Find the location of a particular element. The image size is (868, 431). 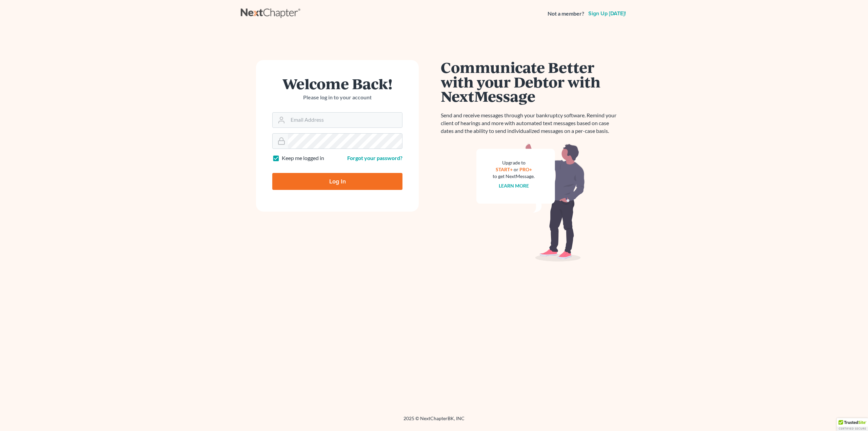

h1: Welcome Back! is located at coordinates (338, 84).